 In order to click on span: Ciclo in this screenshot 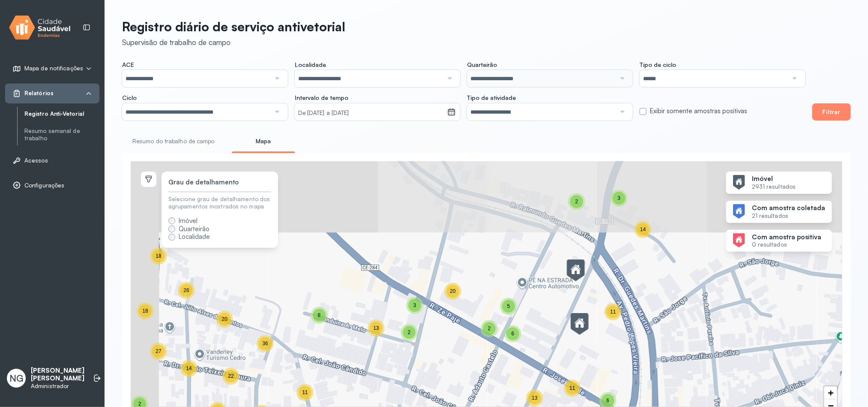, I will do `click(129, 98)`.